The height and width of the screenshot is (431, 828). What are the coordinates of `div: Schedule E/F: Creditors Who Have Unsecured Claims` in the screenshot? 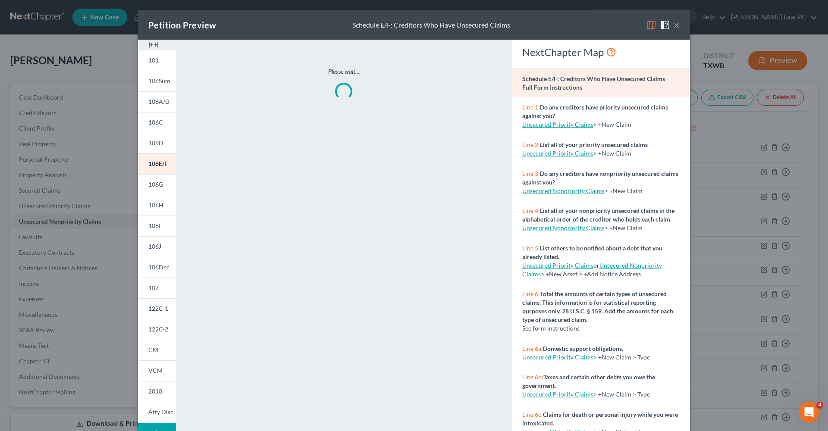 It's located at (431, 25).